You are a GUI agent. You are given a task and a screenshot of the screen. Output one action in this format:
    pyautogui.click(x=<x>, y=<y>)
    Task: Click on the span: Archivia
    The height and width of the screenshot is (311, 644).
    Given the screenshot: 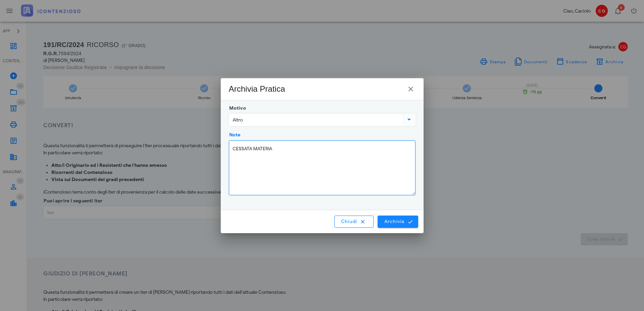 What is the action you would take?
    pyautogui.click(x=398, y=222)
    